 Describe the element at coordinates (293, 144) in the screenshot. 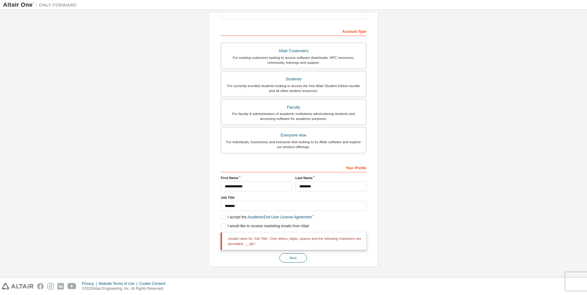

I see `div: For individuals, businesses and everyone else looking to try Altair software and explore our prod...` at that location.